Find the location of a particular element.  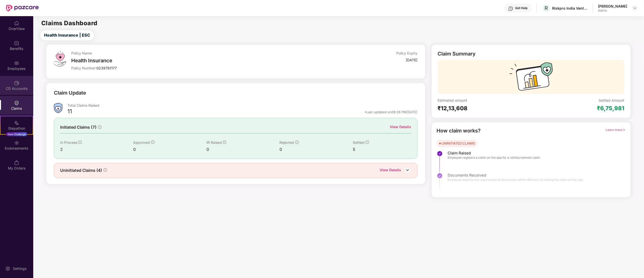

button: Health Insurance | ESC is located at coordinates (67, 35).